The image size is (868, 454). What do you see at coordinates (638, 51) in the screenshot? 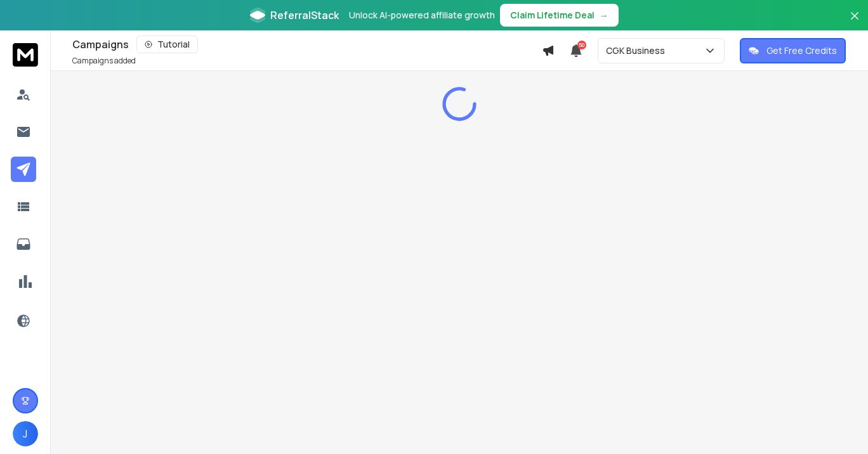
I see `p: CGK Business` at bounding box center [638, 51].